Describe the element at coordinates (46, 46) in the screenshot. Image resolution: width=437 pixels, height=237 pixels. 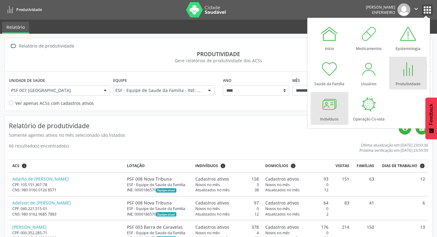
I see `div: Relatório de produtividade` at that location.